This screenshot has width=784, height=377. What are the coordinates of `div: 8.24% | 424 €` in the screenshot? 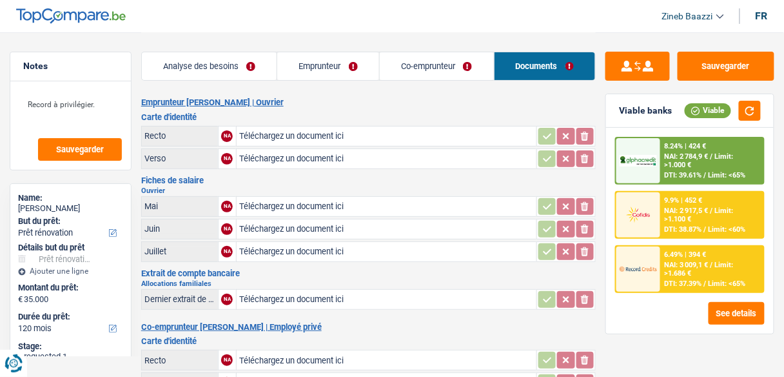 It's located at (685, 146).